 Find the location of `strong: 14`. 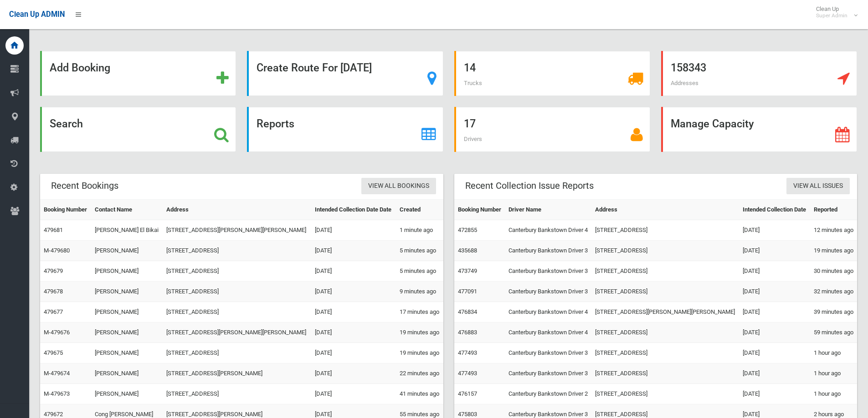

strong: 14 is located at coordinates (470, 68).